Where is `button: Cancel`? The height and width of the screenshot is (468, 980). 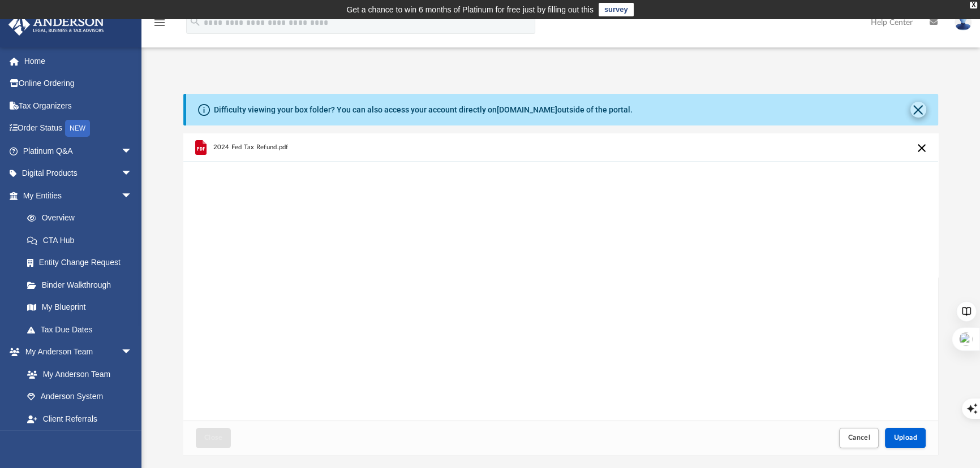 button: Cancel is located at coordinates (859, 438).